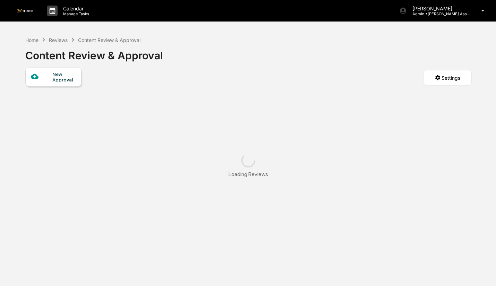  What do you see at coordinates (58, 40) in the screenshot?
I see `div: Reviews` at bounding box center [58, 40].